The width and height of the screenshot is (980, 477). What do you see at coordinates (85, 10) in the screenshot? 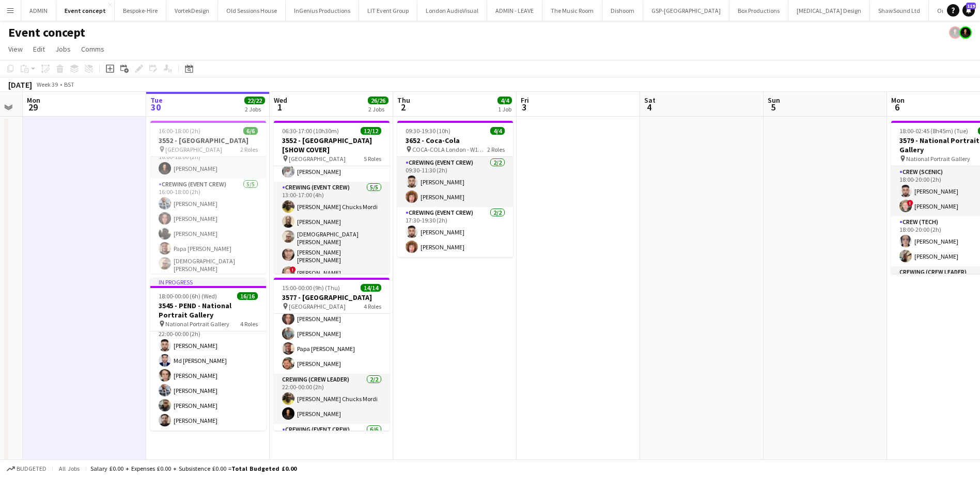
I see `button: Event concept` at bounding box center [85, 10].